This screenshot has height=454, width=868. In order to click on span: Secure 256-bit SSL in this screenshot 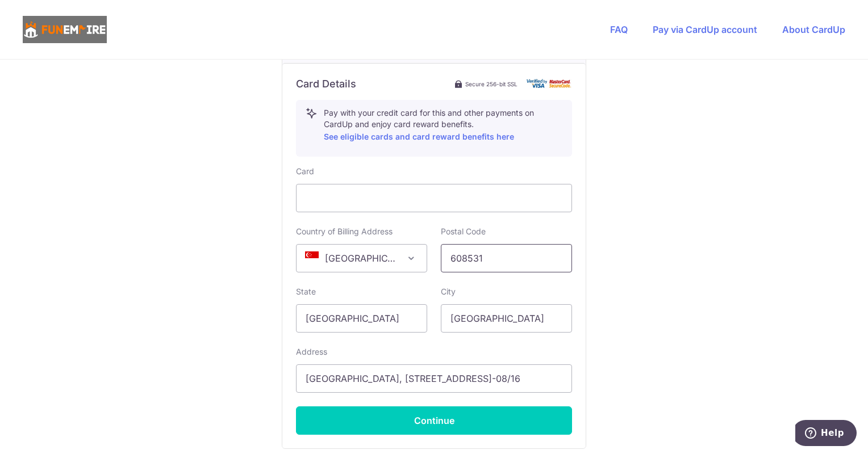, I will do `click(491, 84)`.